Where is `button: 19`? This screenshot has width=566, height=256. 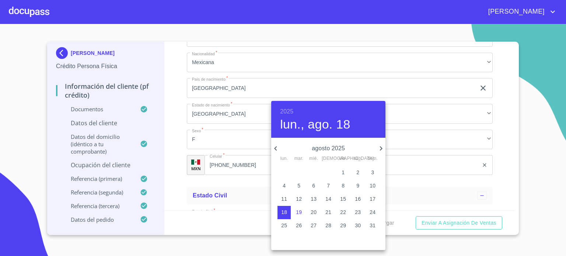
button: 19 is located at coordinates (299, 212).